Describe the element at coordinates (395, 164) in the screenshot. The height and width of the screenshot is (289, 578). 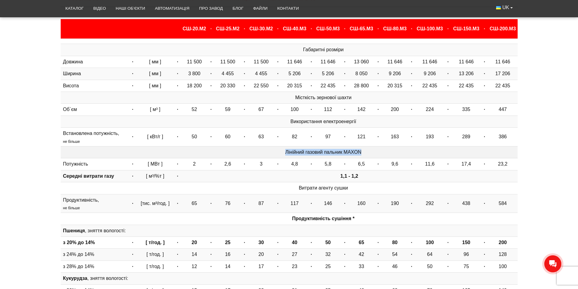
I see `td: 9,6` at that location.